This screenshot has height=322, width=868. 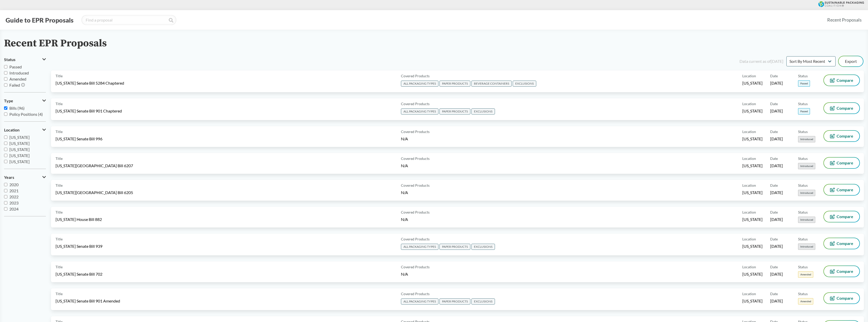 What do you see at coordinates (14, 190) in the screenshot?
I see `span: 2021` at bounding box center [14, 190].